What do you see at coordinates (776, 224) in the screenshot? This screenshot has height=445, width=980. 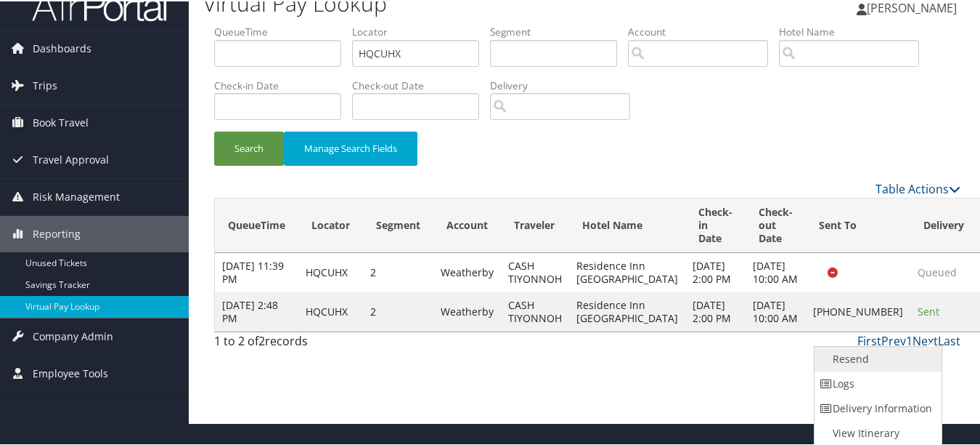 I see `th: Check-out Date: activate to sort column ascending` at bounding box center [776, 224].